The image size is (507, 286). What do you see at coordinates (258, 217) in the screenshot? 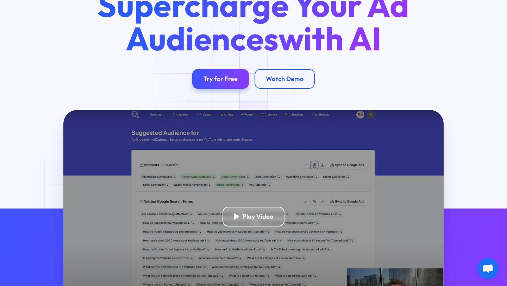
I see `div: Play Video` at bounding box center [258, 217].